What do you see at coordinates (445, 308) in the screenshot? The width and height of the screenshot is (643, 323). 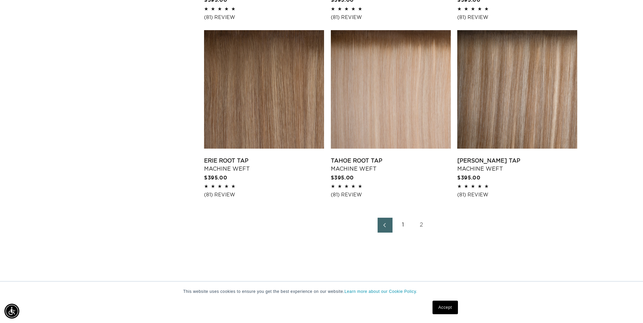 I see `a: Accept` at bounding box center [445, 308].